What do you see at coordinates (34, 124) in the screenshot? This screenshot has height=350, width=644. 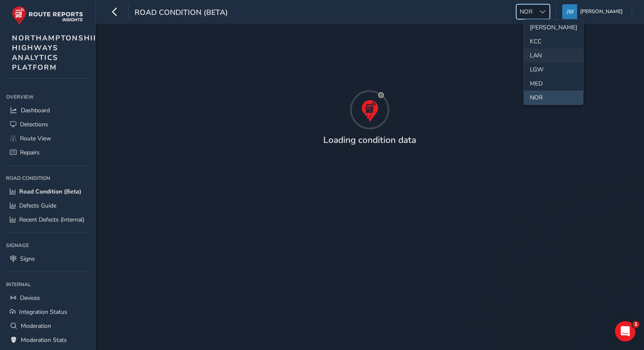 I see `span: Detections` at bounding box center [34, 124].